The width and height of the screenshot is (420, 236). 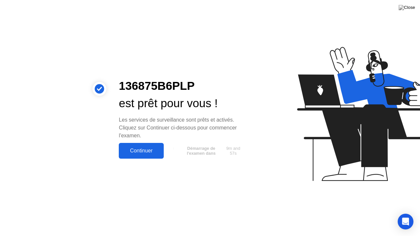 What do you see at coordinates (407, 8) in the screenshot?
I see `img: Close` at bounding box center [407, 8].